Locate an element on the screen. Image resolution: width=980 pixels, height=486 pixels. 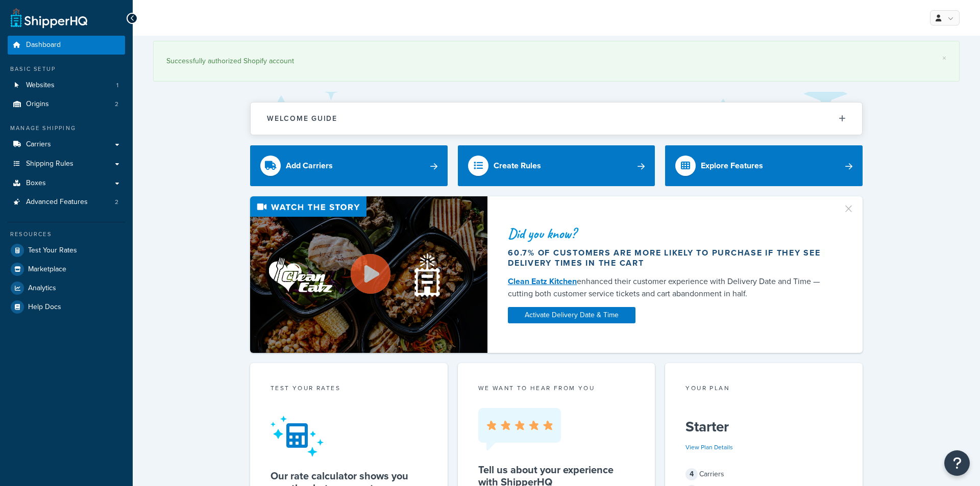
a: Boxes is located at coordinates (66, 183).